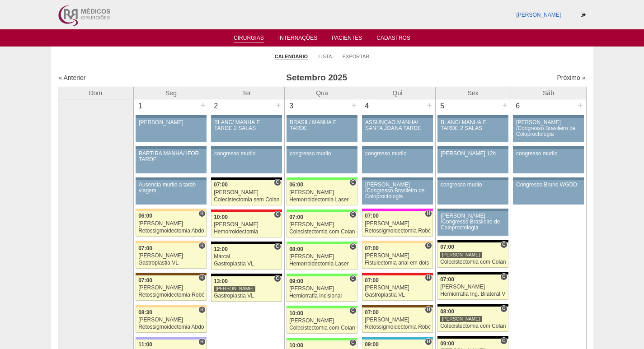 This screenshot has width=644, height=349. I want to click on div: BARTIRA MANHÃ/ IFOR TARDE, so click(171, 156).